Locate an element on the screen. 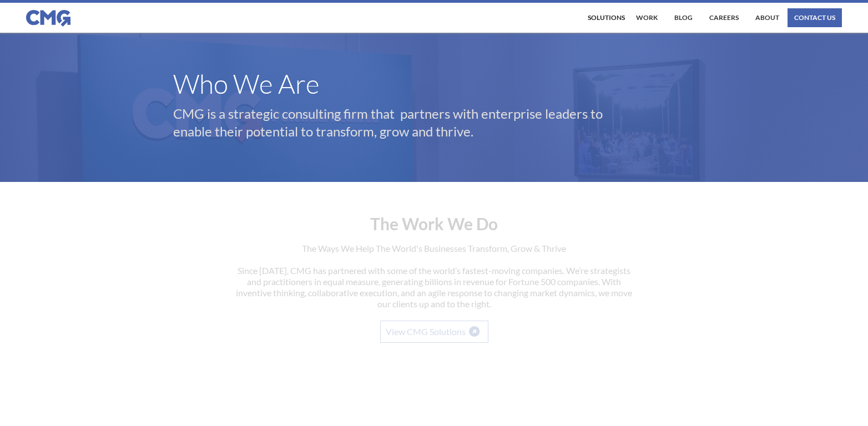  p: CMG is a strategic consulting firm that partners with enterprise leaders to enable their potentia... is located at coordinates (406, 122).